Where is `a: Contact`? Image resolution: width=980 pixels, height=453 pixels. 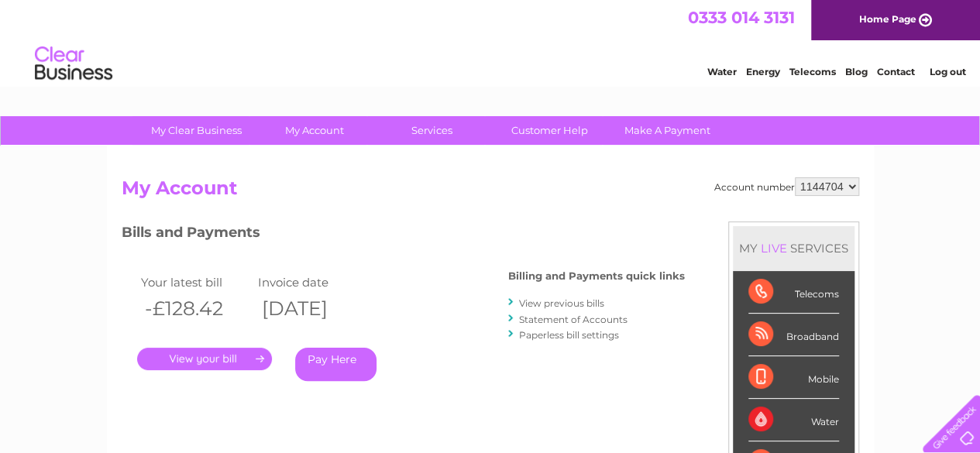
a: Contact is located at coordinates (895, 71).